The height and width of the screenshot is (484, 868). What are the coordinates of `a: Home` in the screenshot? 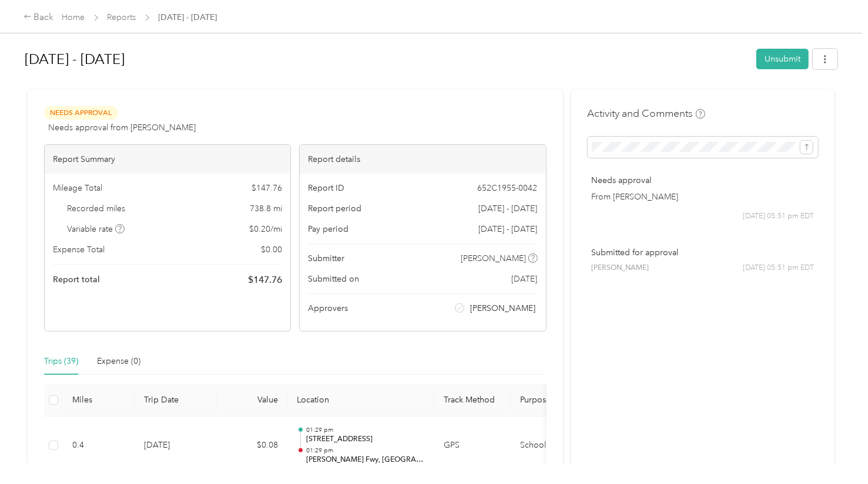 It's located at (74, 17).